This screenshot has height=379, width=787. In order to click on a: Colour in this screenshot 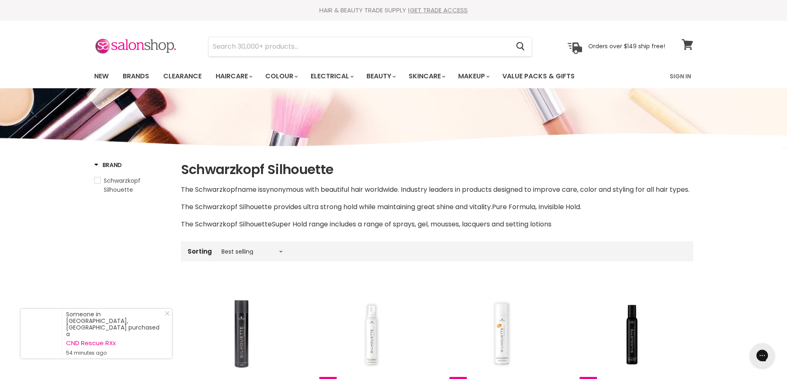, I will do `click(281, 76)`.